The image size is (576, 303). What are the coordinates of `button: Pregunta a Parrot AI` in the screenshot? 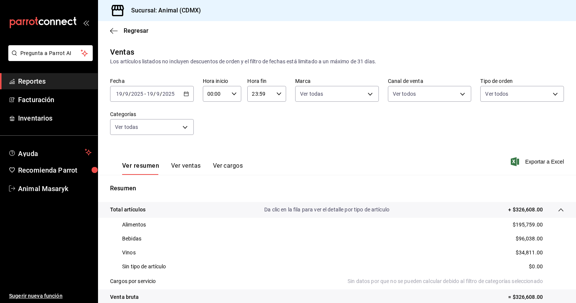 It's located at (51, 53).